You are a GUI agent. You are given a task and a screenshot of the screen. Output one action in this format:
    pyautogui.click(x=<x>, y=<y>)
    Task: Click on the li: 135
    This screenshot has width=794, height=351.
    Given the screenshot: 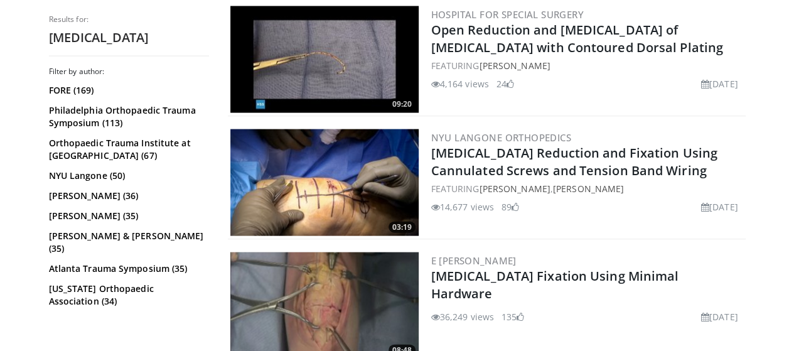 What is the action you would take?
    pyautogui.click(x=513, y=316)
    